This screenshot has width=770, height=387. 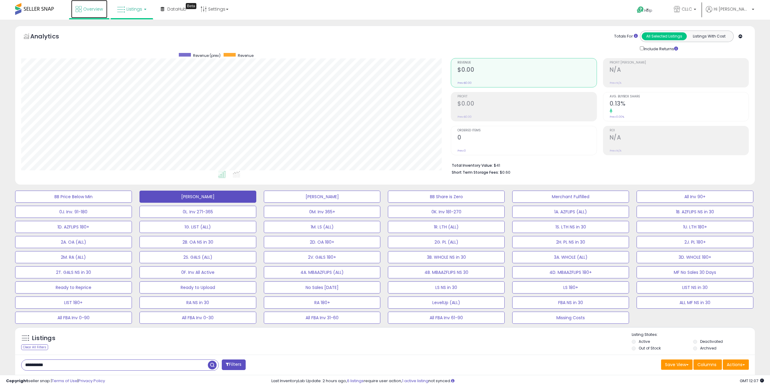 What do you see at coordinates (571, 197) in the screenshot?
I see `button: Merchant Fulfilled` at bounding box center [571, 197].